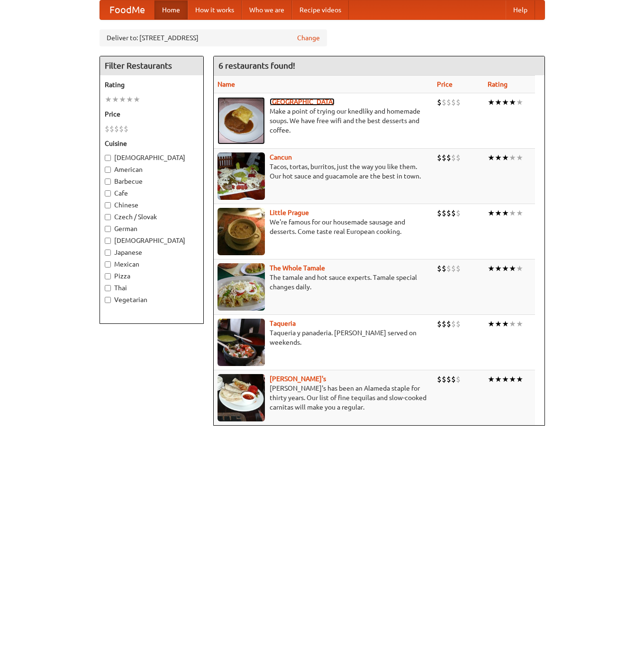 The height and width of the screenshot is (670, 644). Describe the element at coordinates (309, 38) in the screenshot. I see `a: Change` at that location.